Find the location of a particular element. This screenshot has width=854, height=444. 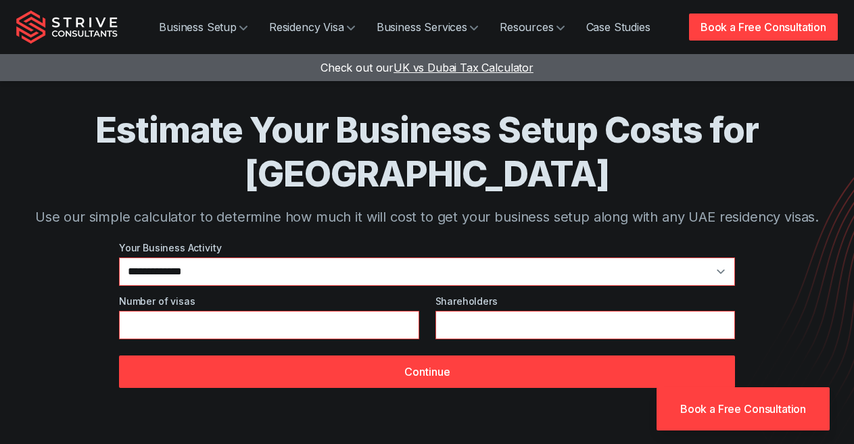

a: Business Services is located at coordinates (427, 27).